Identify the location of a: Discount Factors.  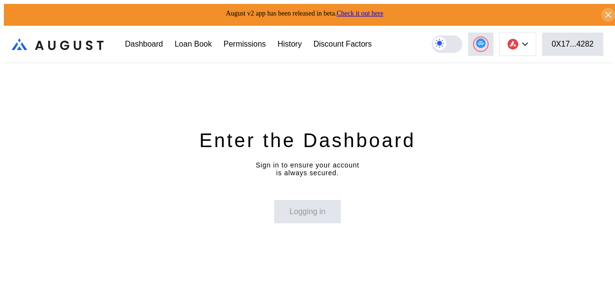
(343, 44).